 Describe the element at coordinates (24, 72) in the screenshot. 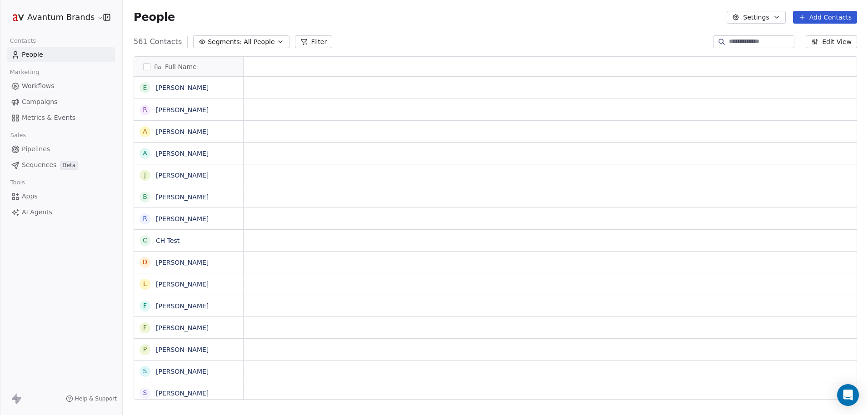

I see `span: Marketing` at that location.